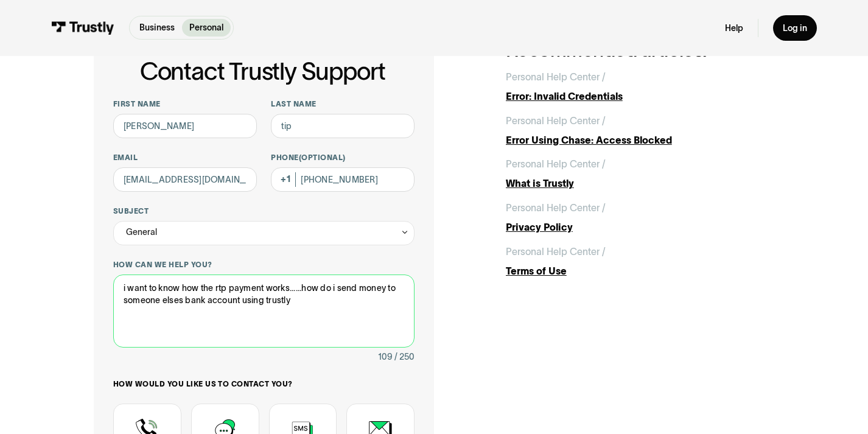 This screenshot has height=434, width=868. Describe the element at coordinates (640, 262) in the screenshot. I see `a: Personal Help Center /Terms of Use` at that location.